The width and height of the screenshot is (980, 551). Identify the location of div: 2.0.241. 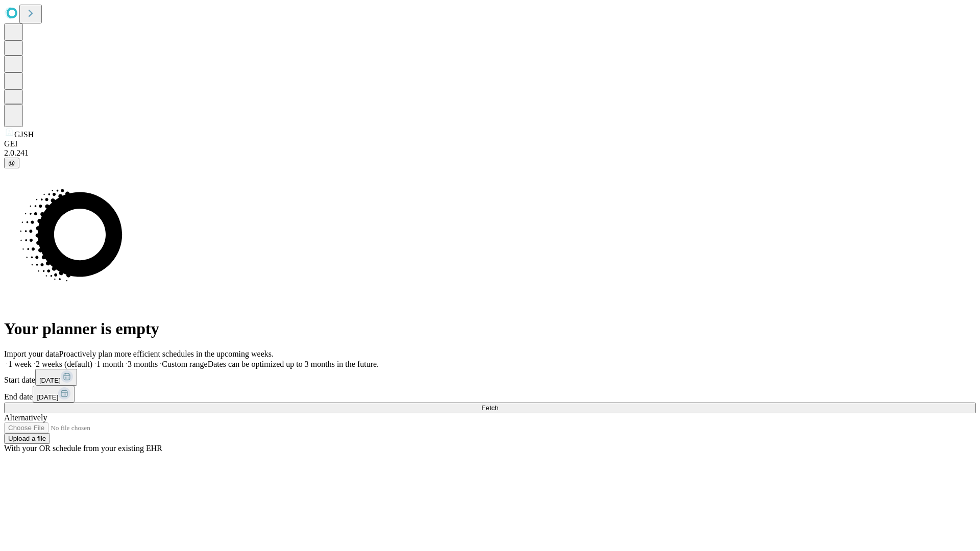
(490, 153).